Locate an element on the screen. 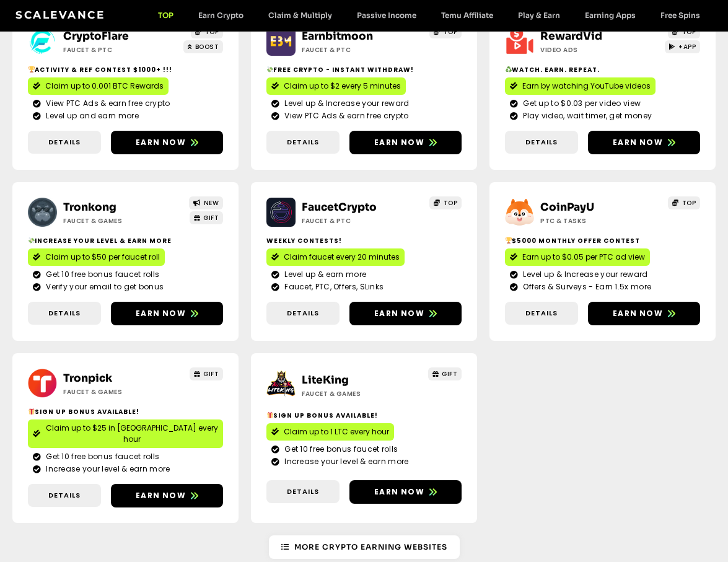 Image resolution: width=728 pixels, height=562 pixels. a: More Crypto Earning Websites is located at coordinates (364, 548).